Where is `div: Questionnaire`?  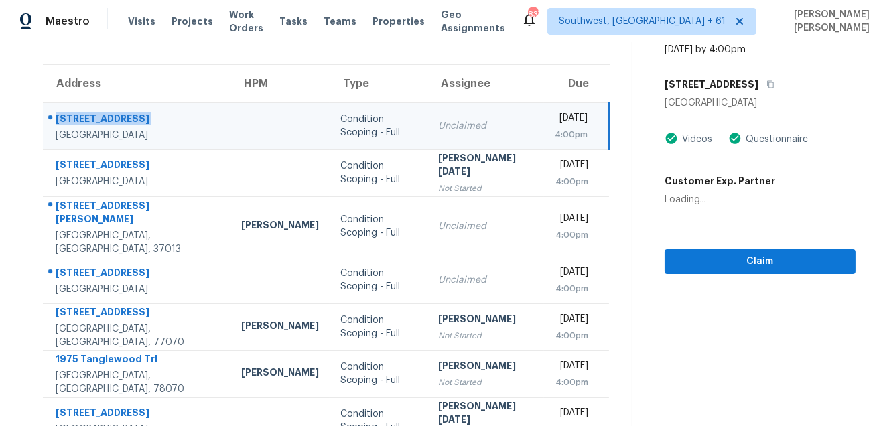 div: Questionnaire is located at coordinates (774, 139).